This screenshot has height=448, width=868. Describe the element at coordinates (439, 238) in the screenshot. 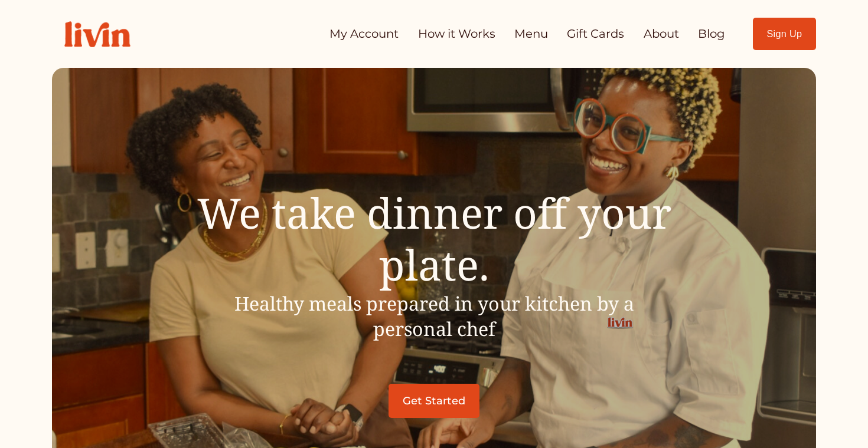

I see `span: We take dinner off your plate.` at that location.